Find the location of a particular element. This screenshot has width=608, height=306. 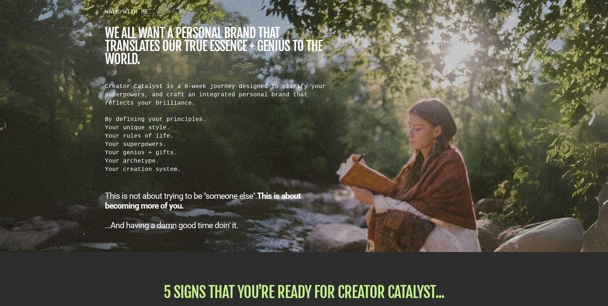

div: Your creation system. is located at coordinates (217, 169).